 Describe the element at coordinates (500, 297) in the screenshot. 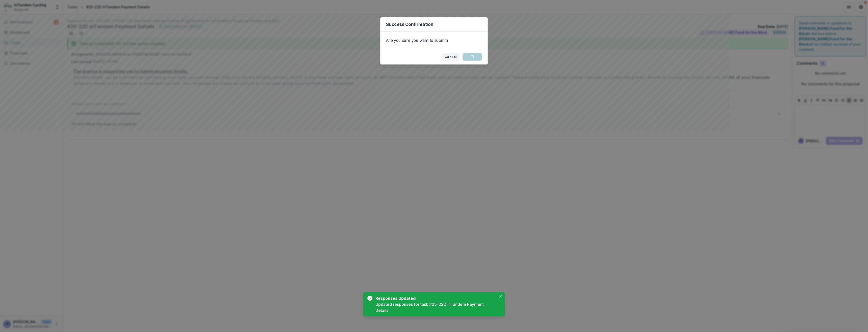

I see `button: Close` at that location.